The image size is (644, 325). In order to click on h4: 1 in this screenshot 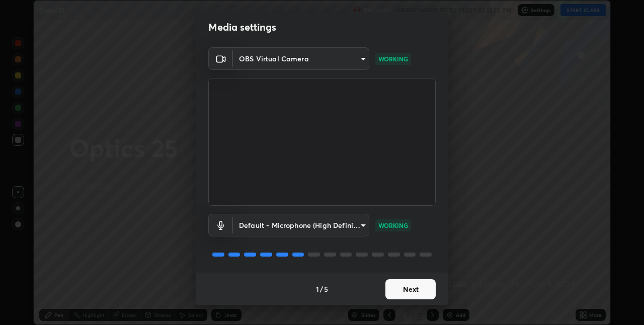, I will do `click(318, 288)`.